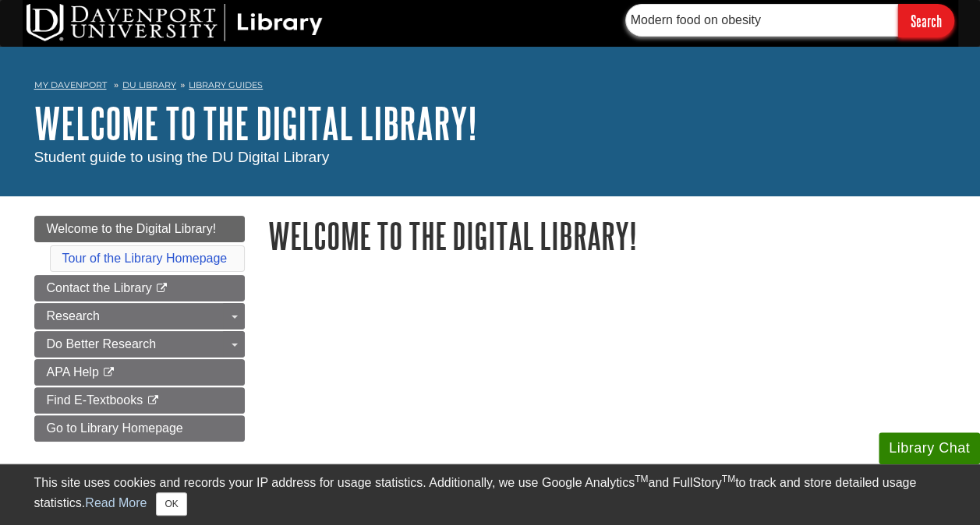 This screenshot has height=525, width=980. Describe the element at coordinates (99, 288) in the screenshot. I see `span: Contact the Library` at that location.